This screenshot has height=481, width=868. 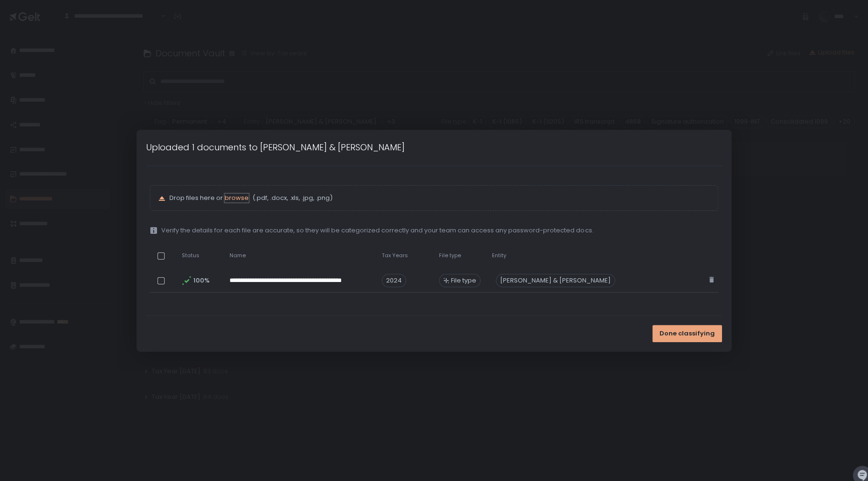 I want to click on span: Status, so click(x=191, y=255).